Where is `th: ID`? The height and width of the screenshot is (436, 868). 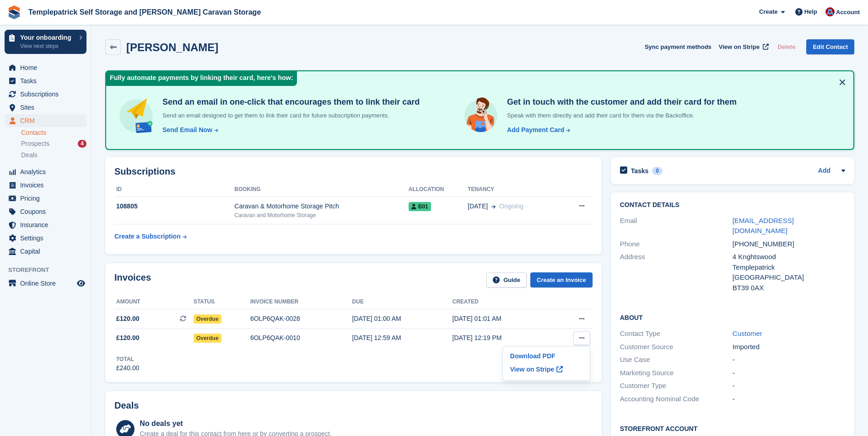
th: ID is located at coordinates (174, 190).